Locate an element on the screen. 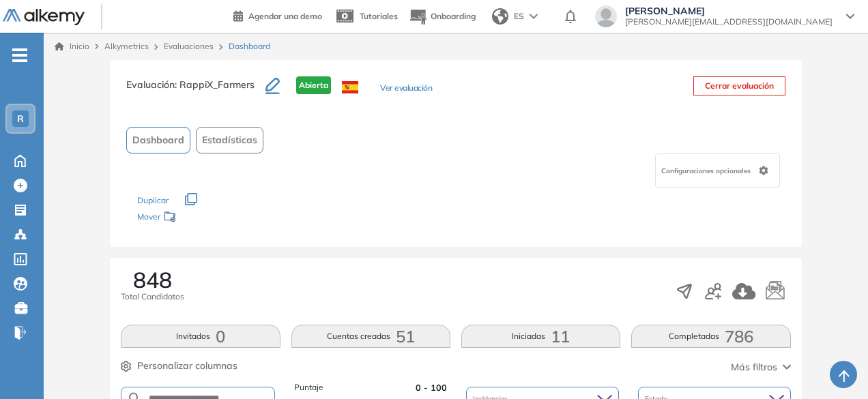 This screenshot has height=399, width=868. img: Logo is located at coordinates (43, 17).